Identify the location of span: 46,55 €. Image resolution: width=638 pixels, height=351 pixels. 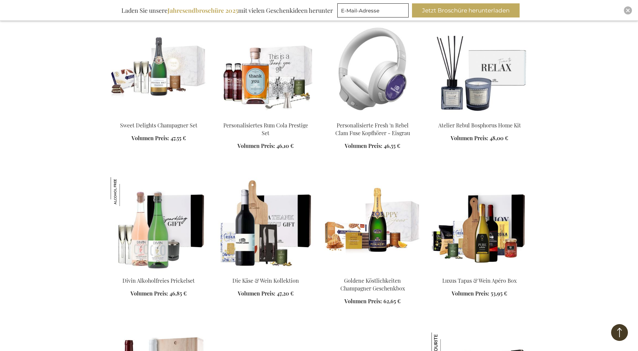
(392, 146).